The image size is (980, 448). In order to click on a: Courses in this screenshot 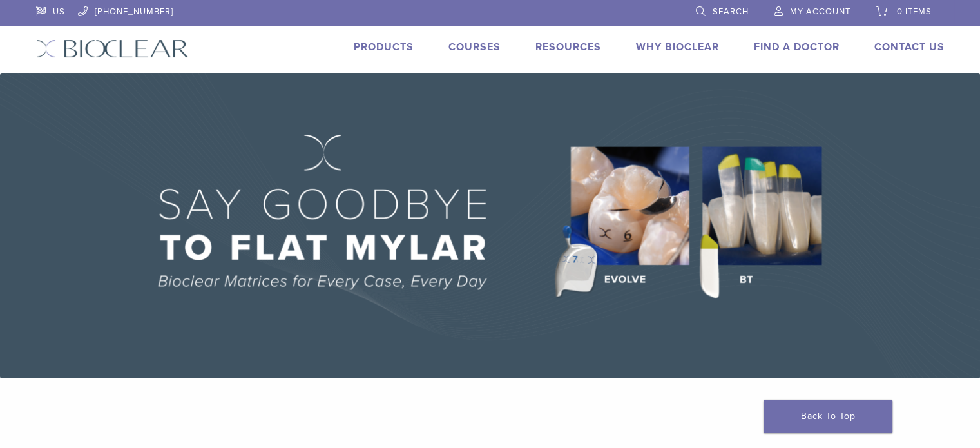, I will do `click(474, 47)`.